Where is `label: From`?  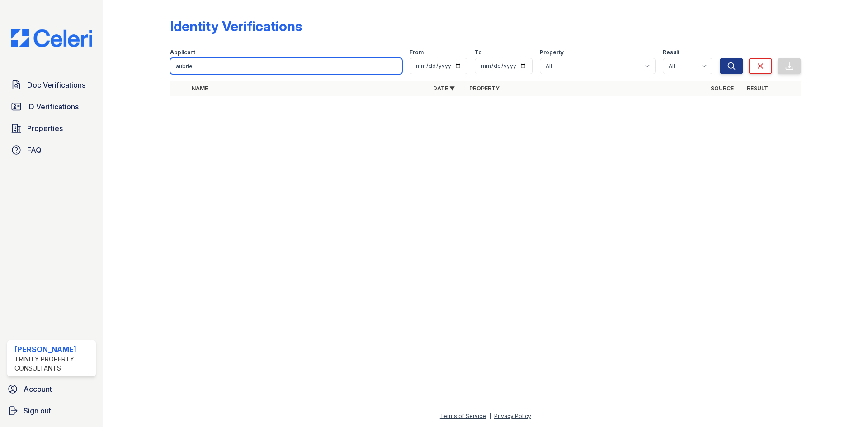
label: From is located at coordinates (417, 52).